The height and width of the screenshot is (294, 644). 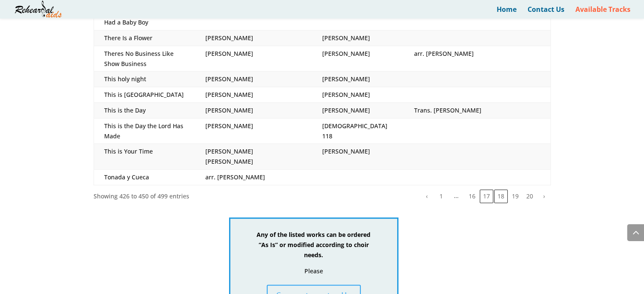 I want to click on strong: Any of the listed works can be ordered “As Is” or modified according to choir needs., so click(x=313, y=245).